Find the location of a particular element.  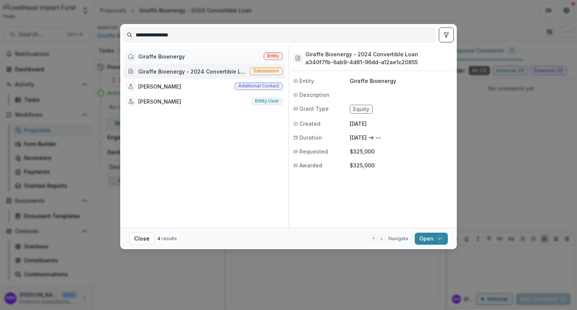

span: Requested is located at coordinates (314, 151).